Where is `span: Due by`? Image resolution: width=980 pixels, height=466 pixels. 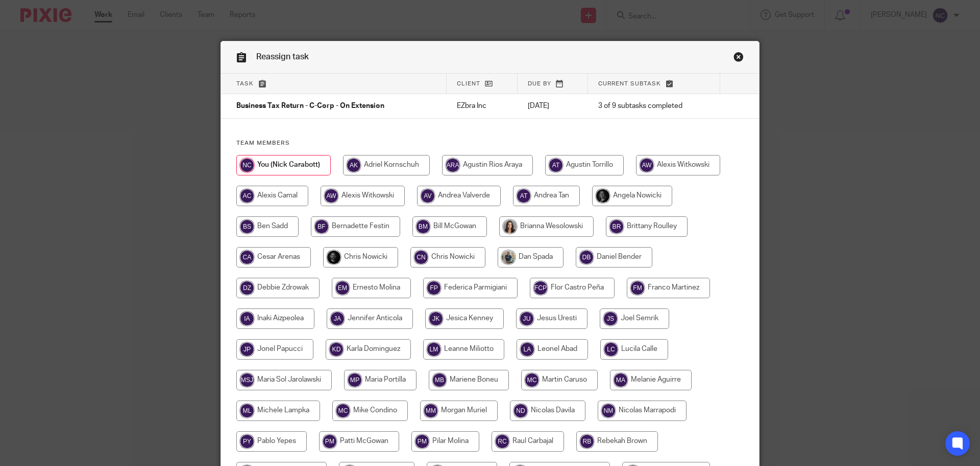 span: Due by is located at coordinates (540, 84).